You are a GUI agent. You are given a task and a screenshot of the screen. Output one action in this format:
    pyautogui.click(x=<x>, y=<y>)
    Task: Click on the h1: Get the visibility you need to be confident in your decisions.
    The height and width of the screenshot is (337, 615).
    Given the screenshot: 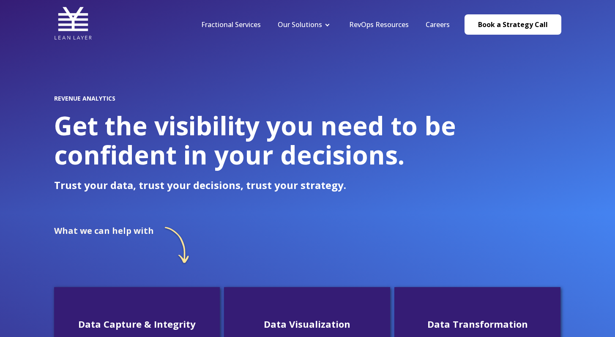 What is the action you would take?
    pyautogui.click(x=308, y=140)
    